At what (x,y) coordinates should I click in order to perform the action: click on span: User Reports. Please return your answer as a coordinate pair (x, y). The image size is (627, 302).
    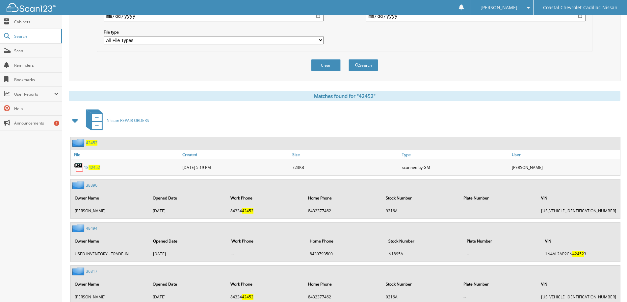
    Looking at the image, I should click on (34, 94).